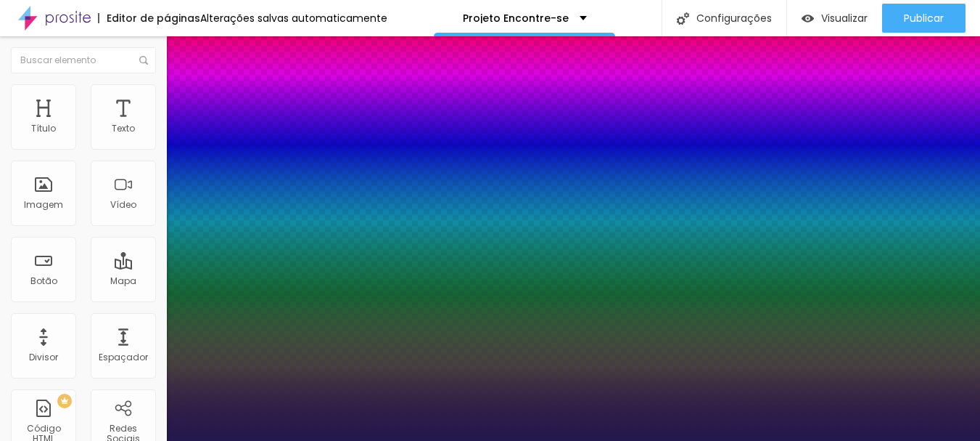  Describe the element at coordinates (294, 18) in the screenshot. I see `div: Alterações salvas automaticamente` at that location.